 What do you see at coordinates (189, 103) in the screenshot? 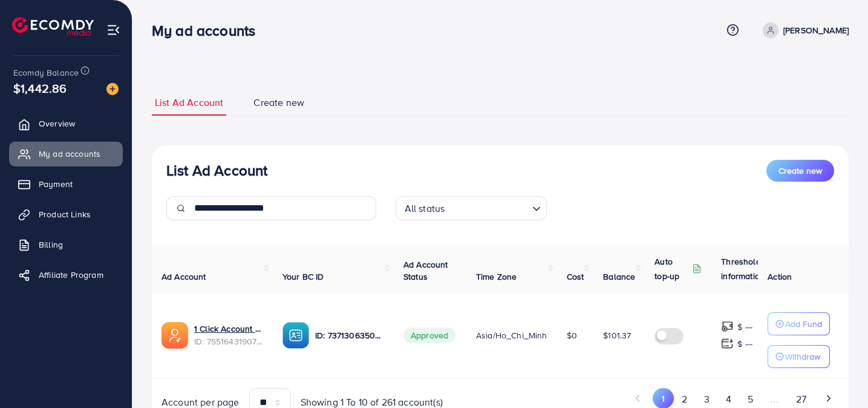
I see `span: List Ad Account` at bounding box center [189, 103].